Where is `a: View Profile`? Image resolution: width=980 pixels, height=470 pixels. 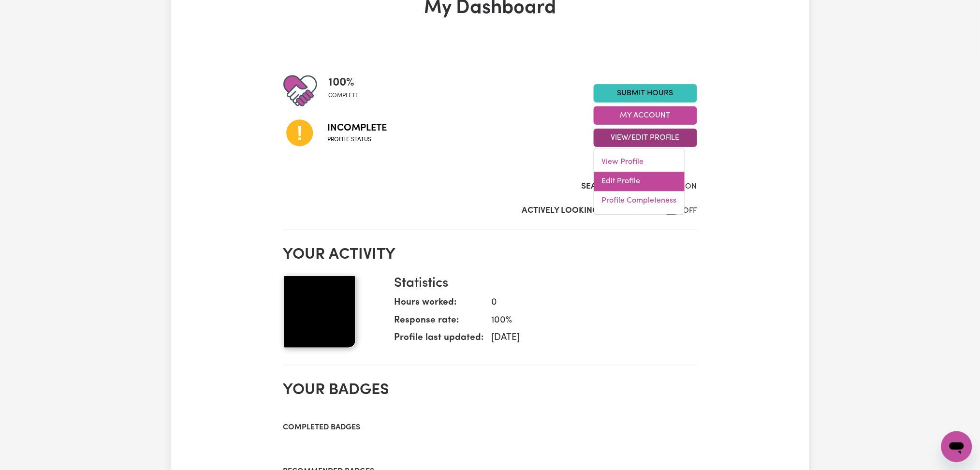
a: View Profile is located at coordinates (639, 162).